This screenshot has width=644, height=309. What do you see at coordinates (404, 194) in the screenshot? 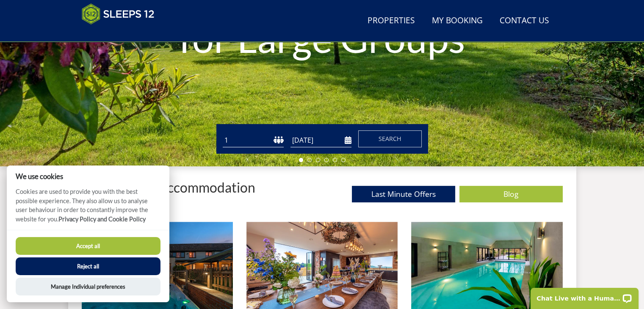
I see `a: Last Minute Offers` at bounding box center [404, 194].